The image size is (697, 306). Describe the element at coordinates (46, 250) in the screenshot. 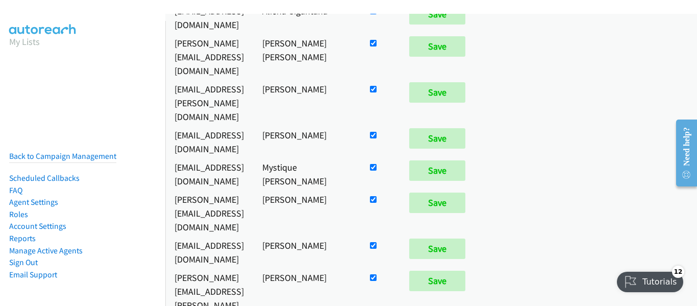

I see `a: Manage Active Agents` at that location.